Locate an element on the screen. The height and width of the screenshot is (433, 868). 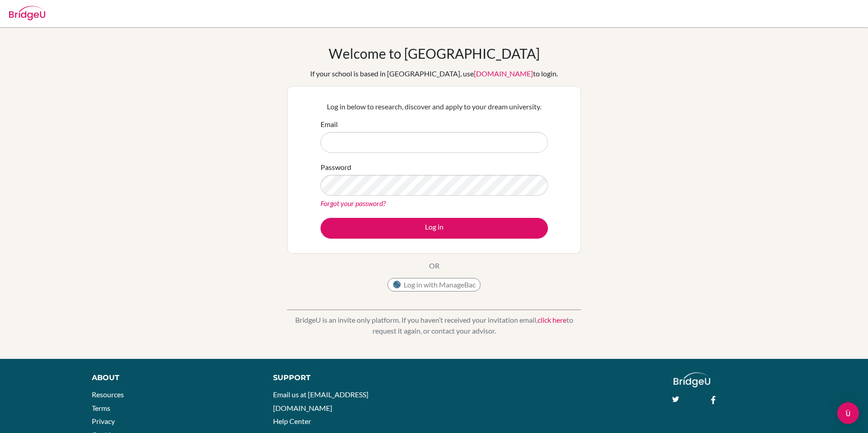
p: Log in below to research, discover and apply to your dream university. is located at coordinates (434, 107).